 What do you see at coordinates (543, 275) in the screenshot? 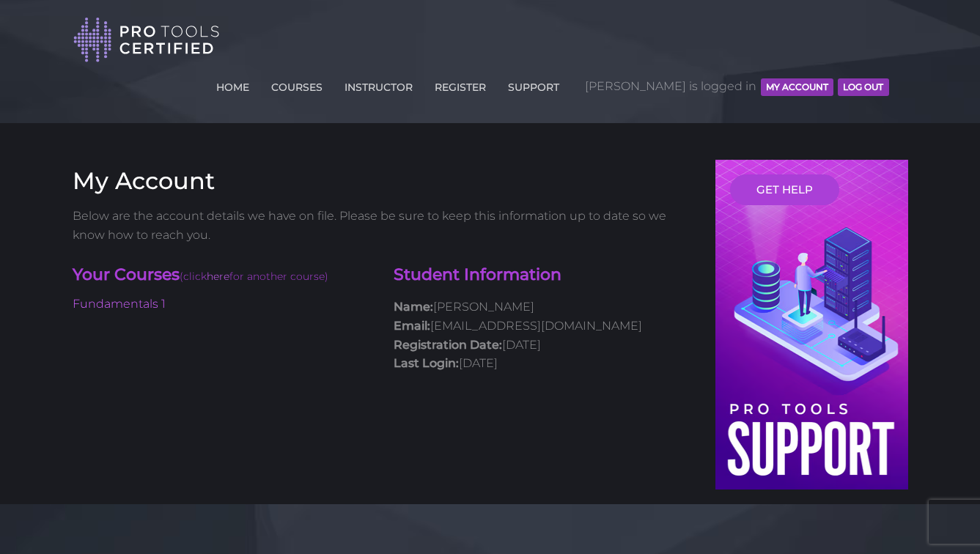
I see `h4: Student Information` at bounding box center [543, 275].